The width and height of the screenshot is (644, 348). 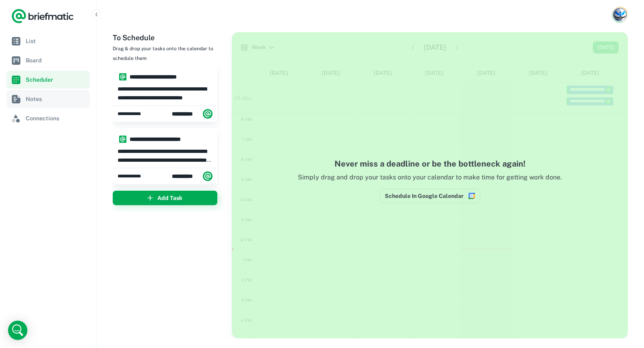 I want to click on span: List, so click(x=56, y=41).